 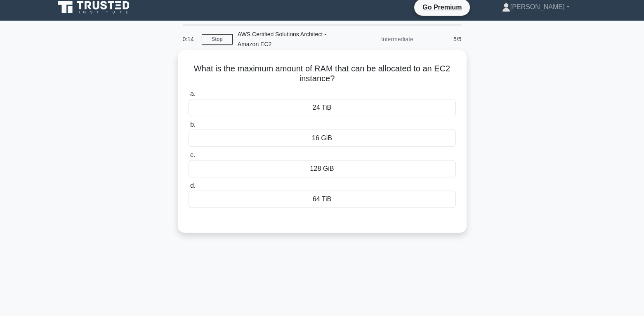 What do you see at coordinates (322, 200) in the screenshot?
I see `div: 64 TiB` at bounding box center [322, 200].